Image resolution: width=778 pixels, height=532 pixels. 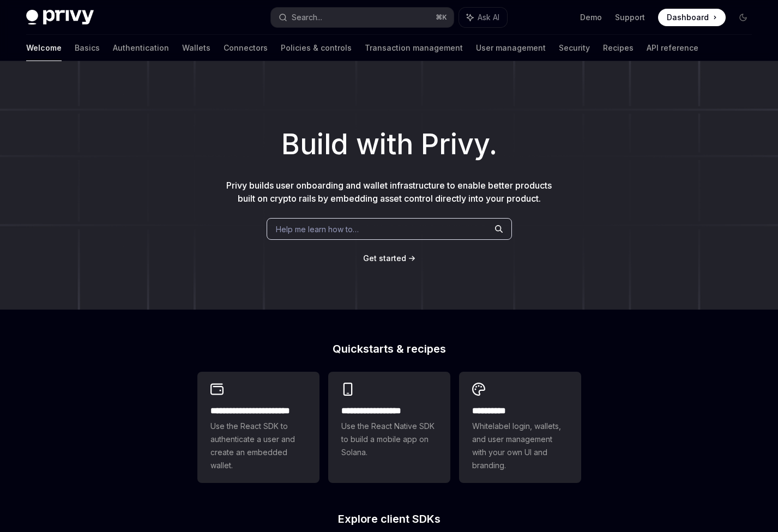 What do you see at coordinates (259, 446) in the screenshot?
I see `span: Use the React SDK to authenticate a user and create an embedded wallet.` at bounding box center [259, 446].